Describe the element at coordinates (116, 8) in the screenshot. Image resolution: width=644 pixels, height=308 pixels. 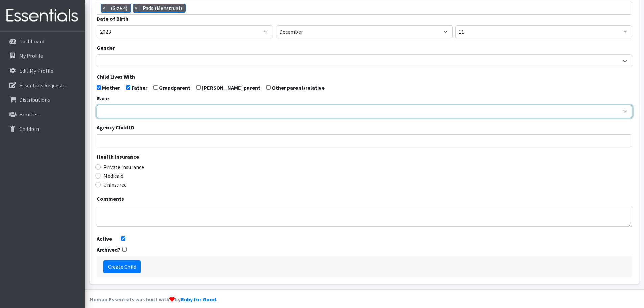
I see `li: (Size 4)` at that location.